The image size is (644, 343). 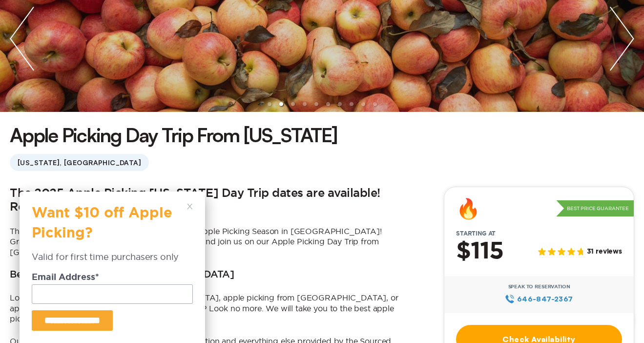 What do you see at coordinates (112, 261) in the screenshot?
I see `div: Valid for first time purchasers only` at bounding box center [112, 261].